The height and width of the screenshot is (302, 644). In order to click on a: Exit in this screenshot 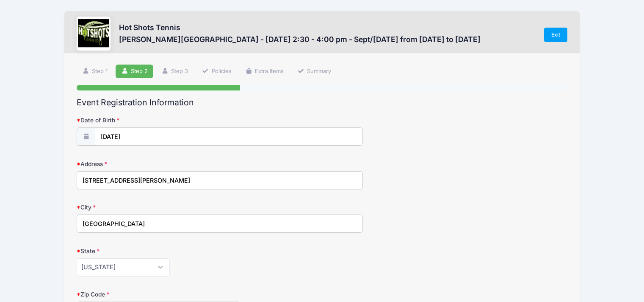, I will do `click(556, 34)`.